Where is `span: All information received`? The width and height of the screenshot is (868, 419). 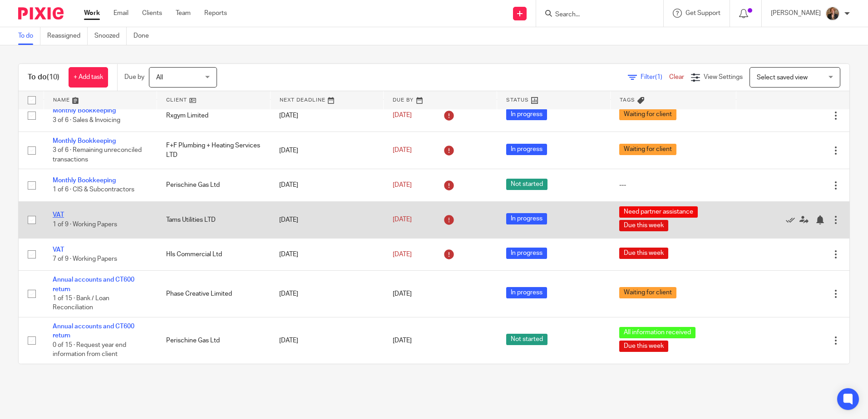
span: All information received is located at coordinates (657, 333).